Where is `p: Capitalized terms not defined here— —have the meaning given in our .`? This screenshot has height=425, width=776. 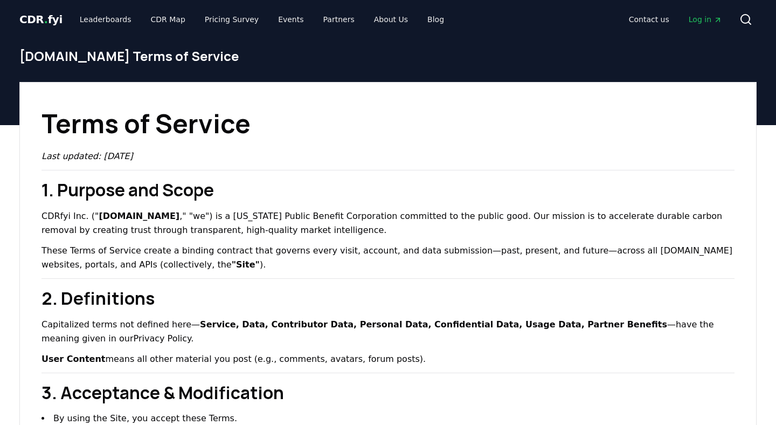
p: Capitalized terms not defined here— —have the meaning given in our . is located at coordinates (388, 331).